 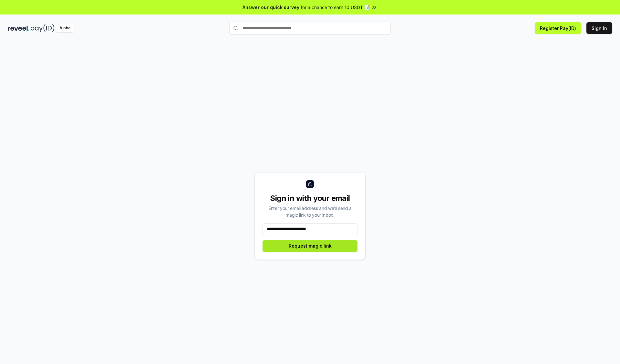 I want to click on span: Answer our quick survey, so click(x=271, y=7).